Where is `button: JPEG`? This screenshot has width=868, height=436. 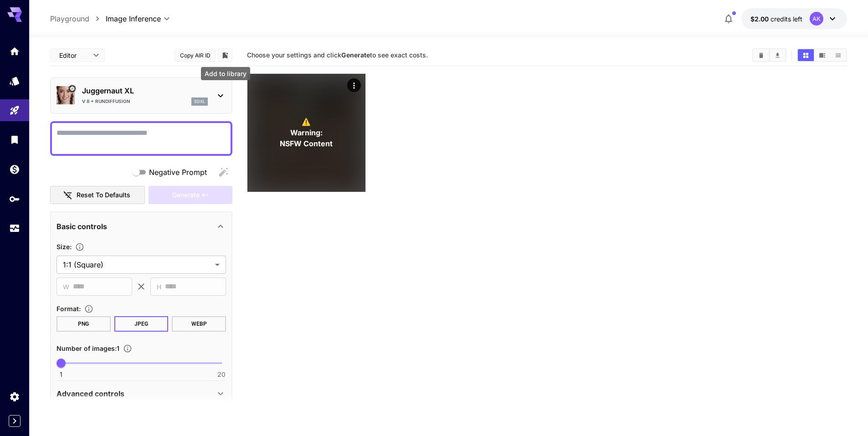
button: JPEG is located at coordinates (141, 324).